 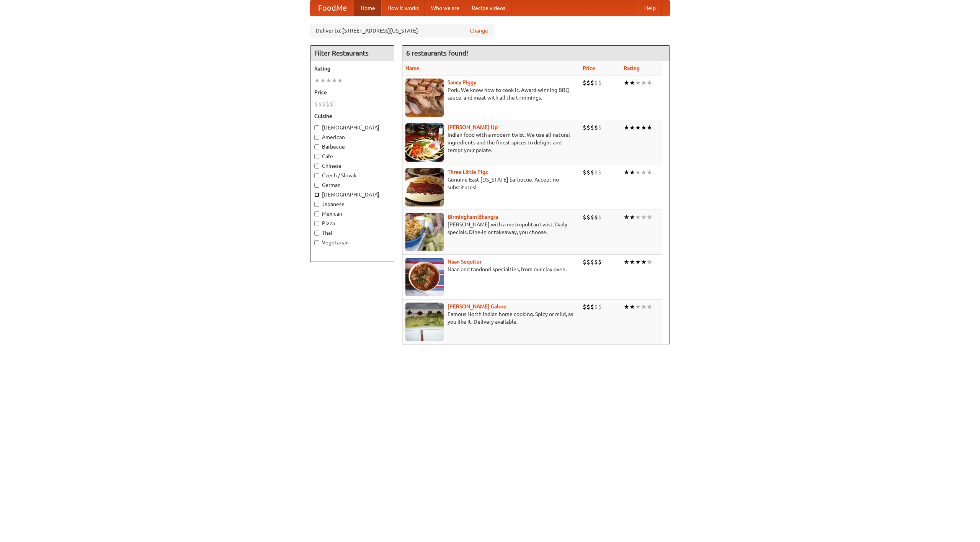 What do you see at coordinates (316, 137) in the screenshot?
I see `input: American` at bounding box center [316, 137].